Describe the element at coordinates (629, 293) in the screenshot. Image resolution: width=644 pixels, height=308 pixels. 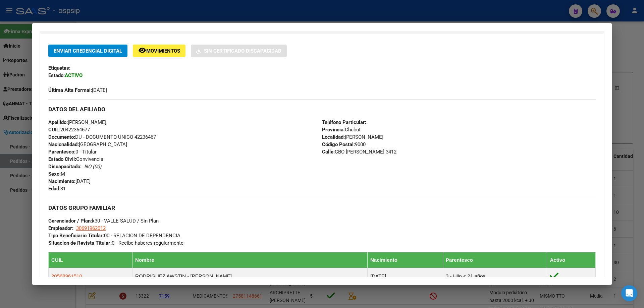
I see `div: Open Intercom Messenger` at that location.